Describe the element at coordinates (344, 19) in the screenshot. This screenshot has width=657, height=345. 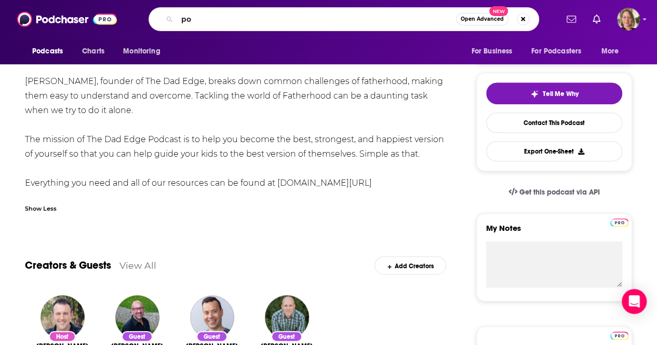
I see `div: Search podcasts, credits, & more...` at that location.